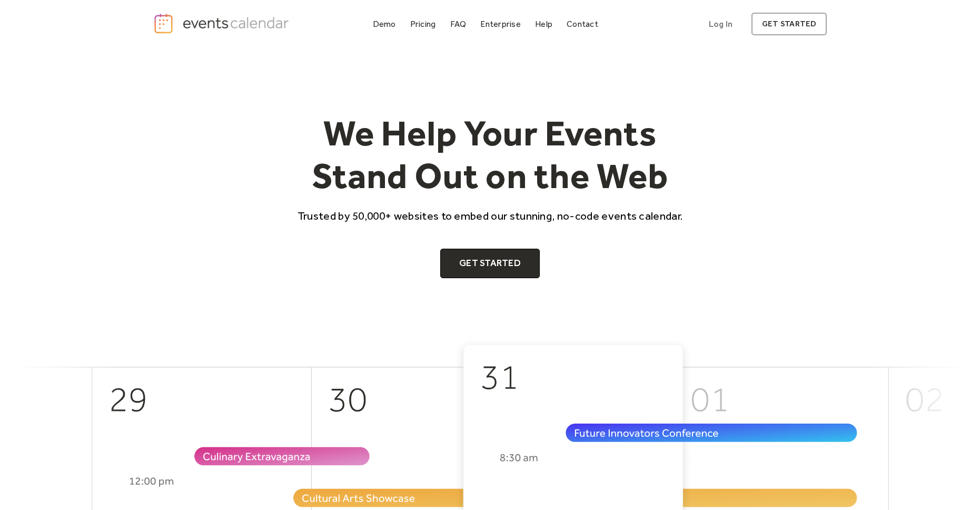 This screenshot has height=510, width=980. Describe the element at coordinates (544, 24) in the screenshot. I see `a: Help` at that location.